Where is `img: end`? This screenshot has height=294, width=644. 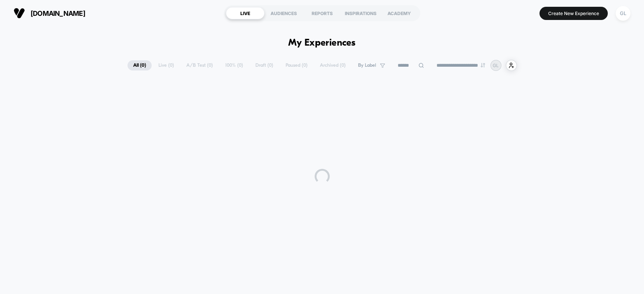
img: end is located at coordinates (483, 65).